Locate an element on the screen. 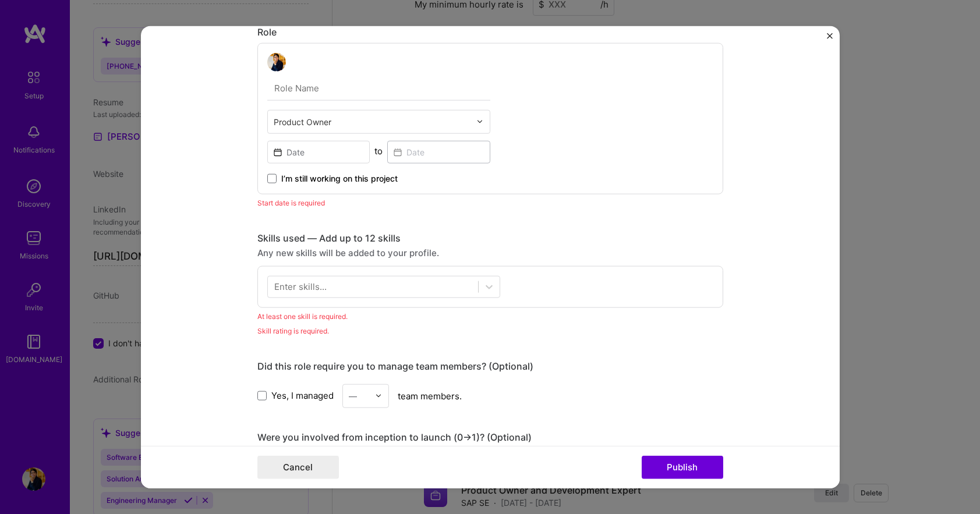  div: to is located at coordinates (378, 150).